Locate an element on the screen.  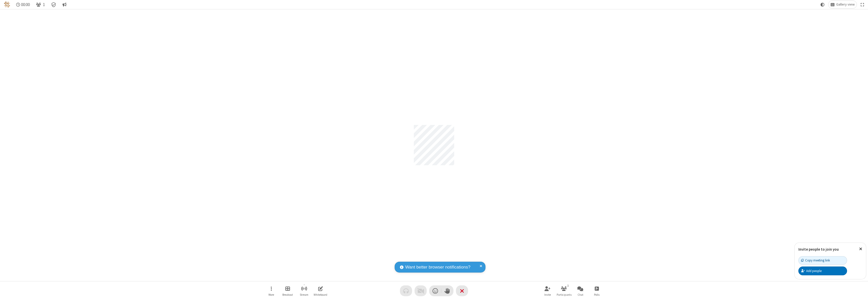
span: Participants is located at coordinates (564, 295).